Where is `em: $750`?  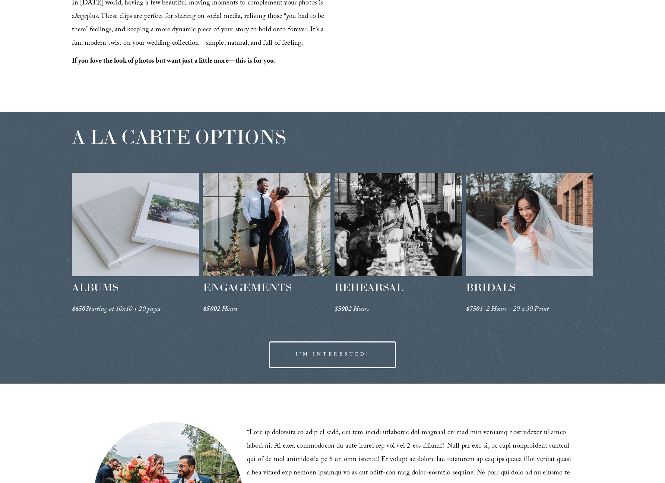
em: $750 is located at coordinates (473, 309).